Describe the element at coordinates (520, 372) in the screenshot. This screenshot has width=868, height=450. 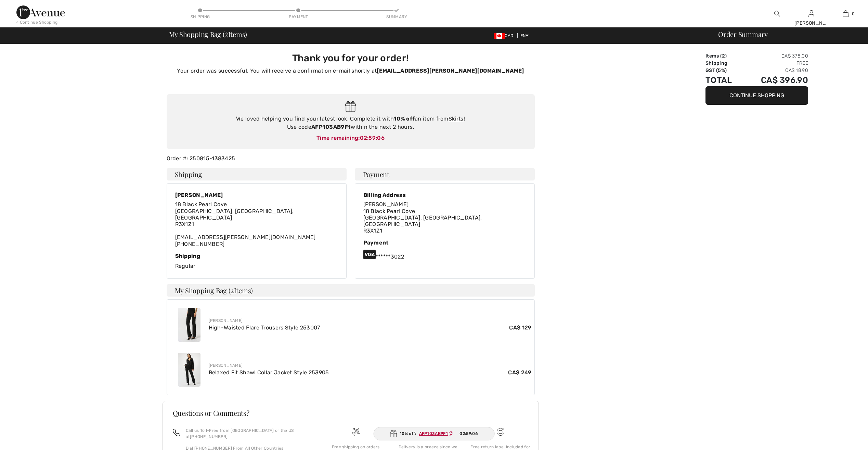
I see `span: CA$ 249` at that location.